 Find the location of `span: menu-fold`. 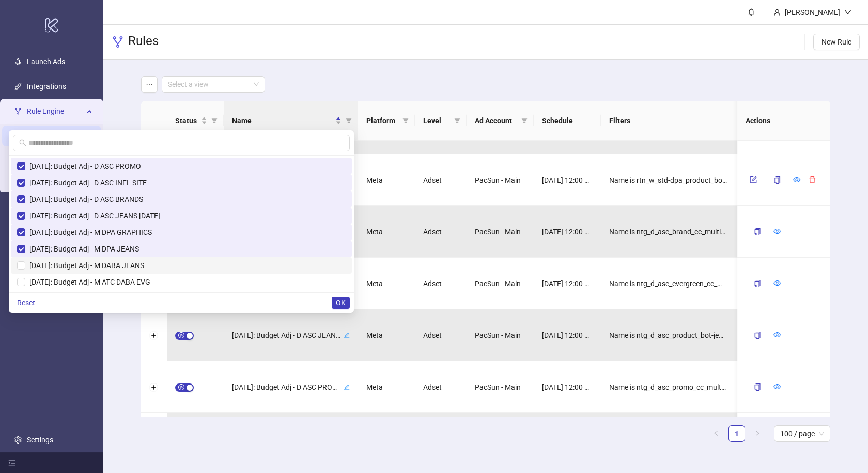

span: menu-fold is located at coordinates (12, 463).